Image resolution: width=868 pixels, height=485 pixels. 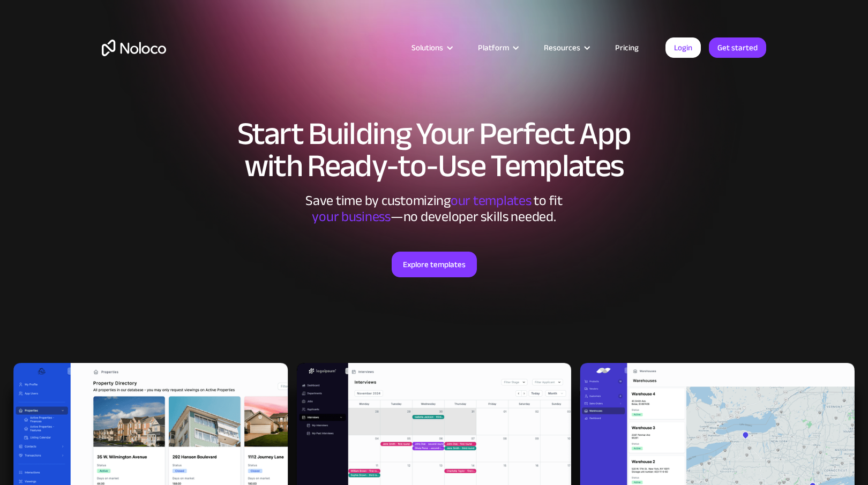 I want to click on a: Get started, so click(x=737, y=48).